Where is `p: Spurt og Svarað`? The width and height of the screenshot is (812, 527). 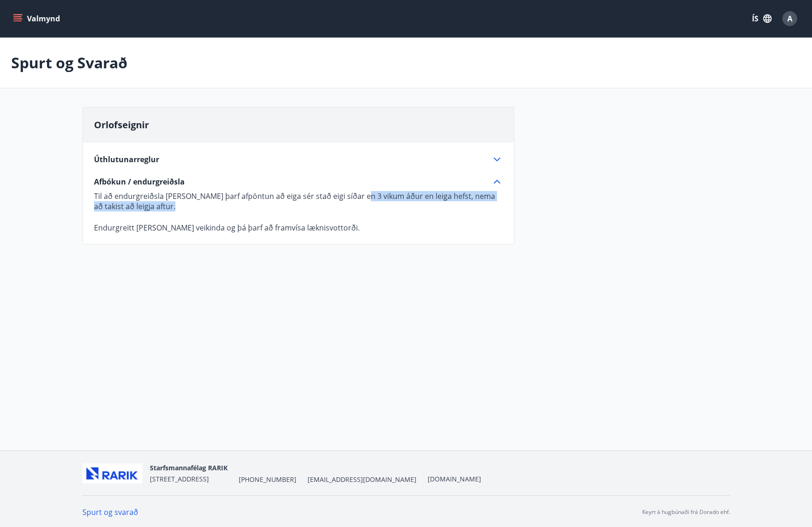
p: Spurt og Svarað is located at coordinates (69, 63).